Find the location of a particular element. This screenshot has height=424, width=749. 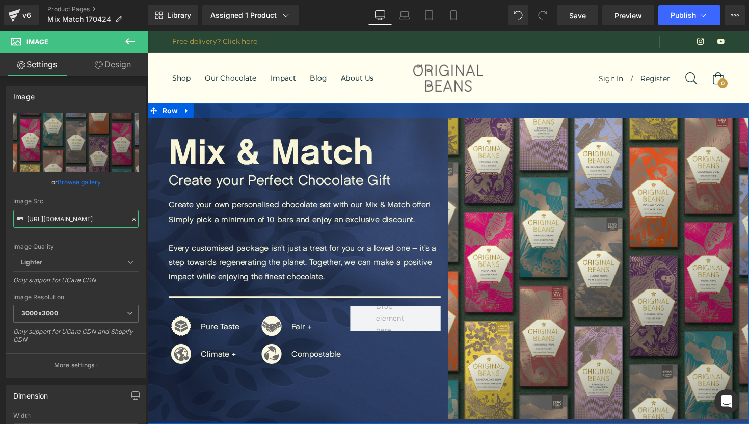

a: Preview is located at coordinates (628, 15).